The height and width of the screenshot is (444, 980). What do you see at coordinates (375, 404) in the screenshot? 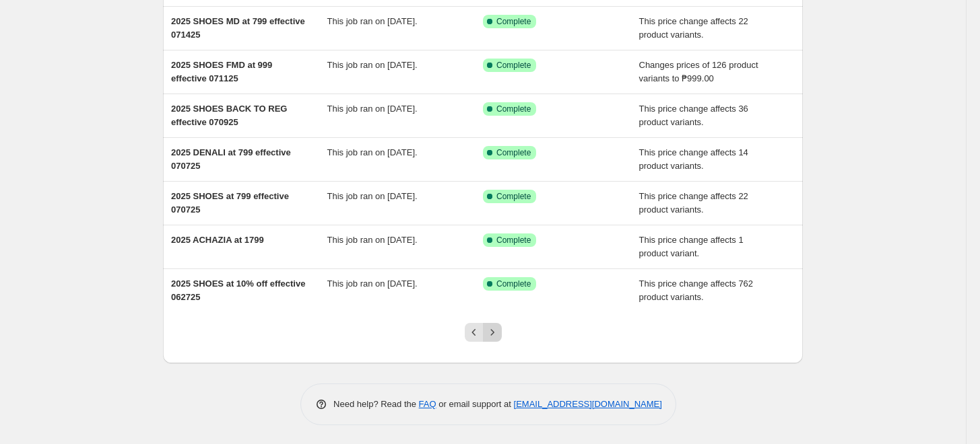
I see `span: Need help? Read the` at bounding box center [375, 404].